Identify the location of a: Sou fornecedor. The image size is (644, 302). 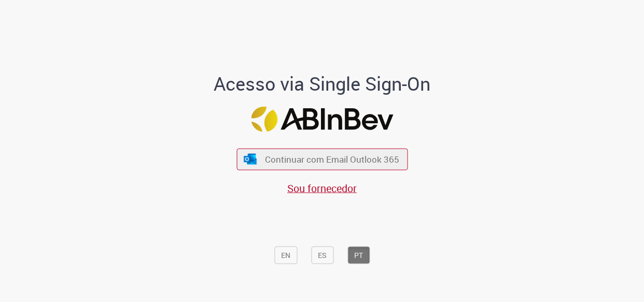
(322, 187).